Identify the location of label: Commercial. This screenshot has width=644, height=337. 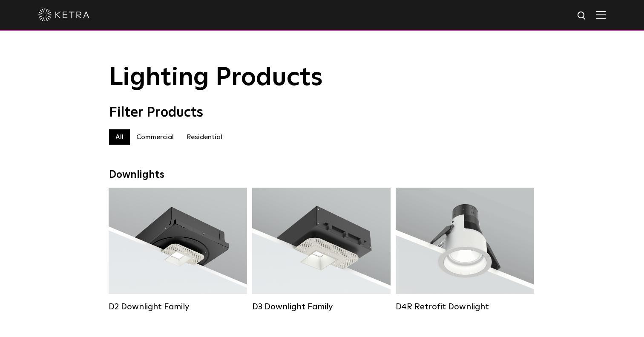
(155, 137).